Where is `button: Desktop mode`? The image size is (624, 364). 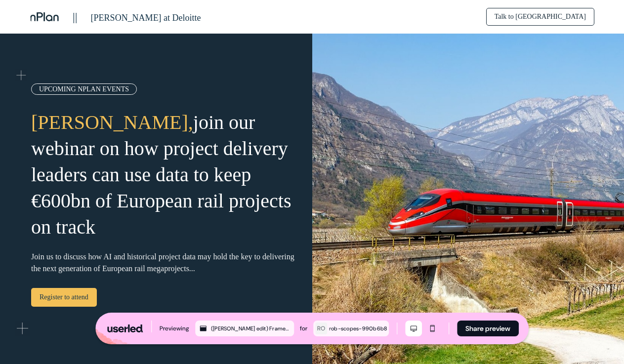 button: Desktop mode is located at coordinates (413, 328).